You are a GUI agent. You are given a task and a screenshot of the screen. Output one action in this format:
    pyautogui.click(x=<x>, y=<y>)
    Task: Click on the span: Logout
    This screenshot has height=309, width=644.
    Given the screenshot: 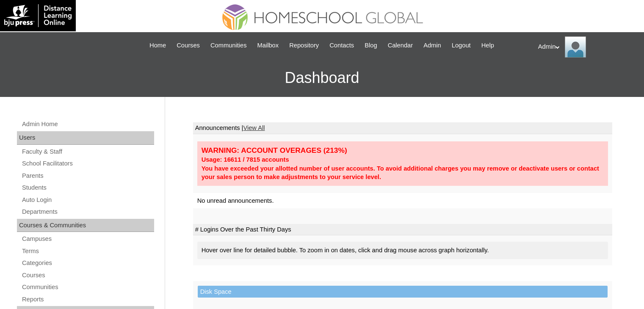 What is the action you would take?
    pyautogui.click(x=461, y=45)
    